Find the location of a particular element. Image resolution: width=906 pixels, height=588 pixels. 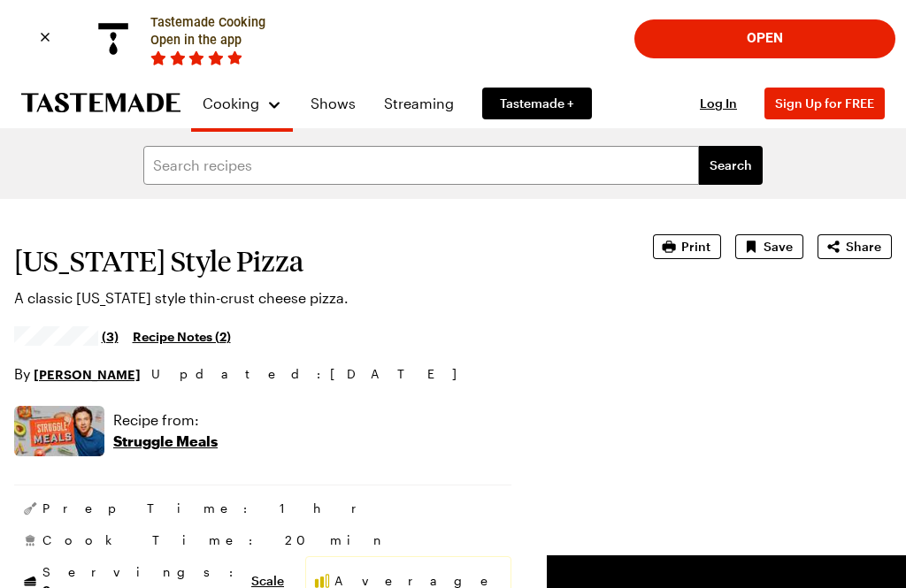

span: (3) is located at coordinates (110, 337).